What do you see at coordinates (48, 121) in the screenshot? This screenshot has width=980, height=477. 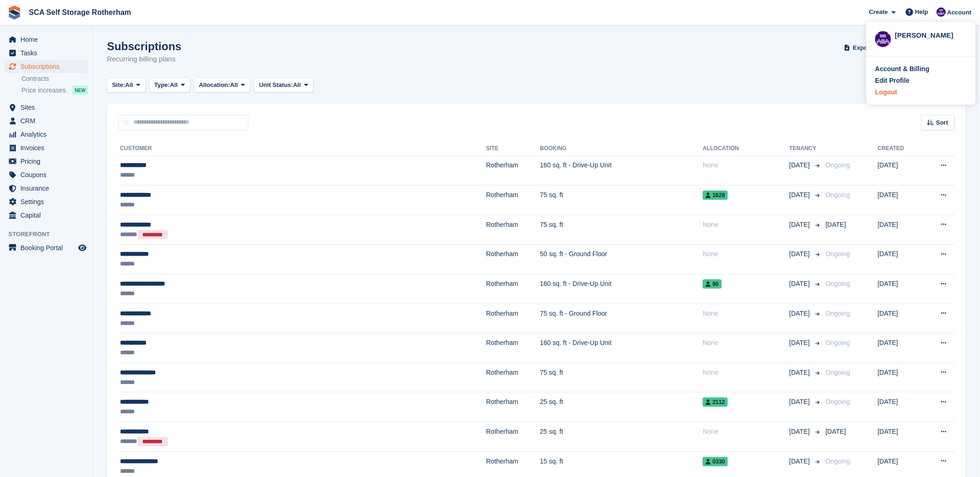 I see `span: CRM` at bounding box center [48, 121].